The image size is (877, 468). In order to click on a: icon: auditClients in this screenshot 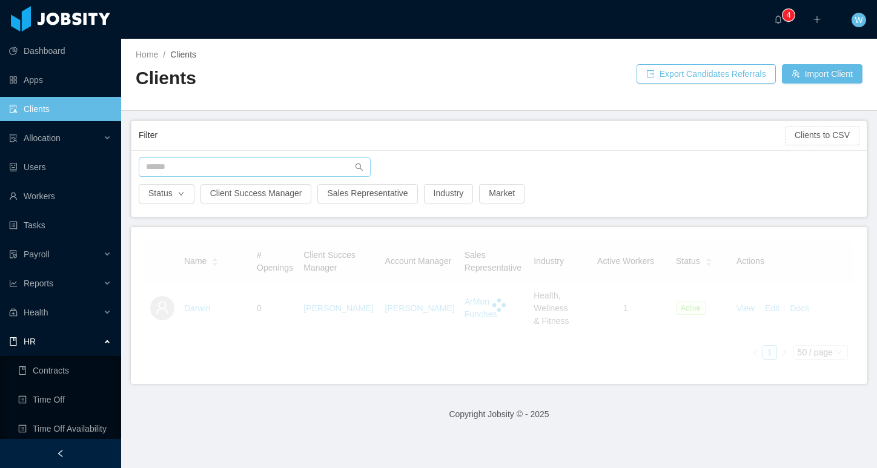, I will do `click(60, 109)`.